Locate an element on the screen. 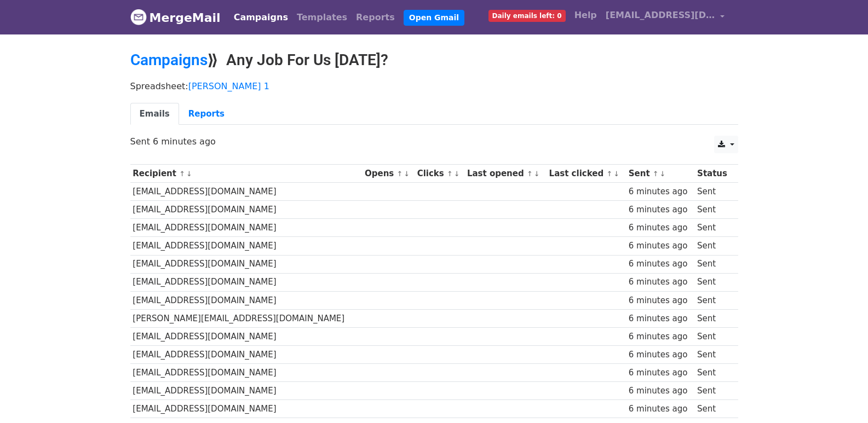 This screenshot has height=423, width=868. p: Sent 6 minutes ago is located at coordinates (434, 142).